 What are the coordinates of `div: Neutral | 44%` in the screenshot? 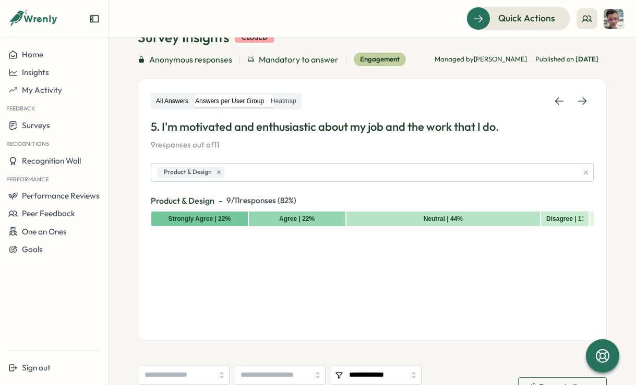 It's located at (443, 219).